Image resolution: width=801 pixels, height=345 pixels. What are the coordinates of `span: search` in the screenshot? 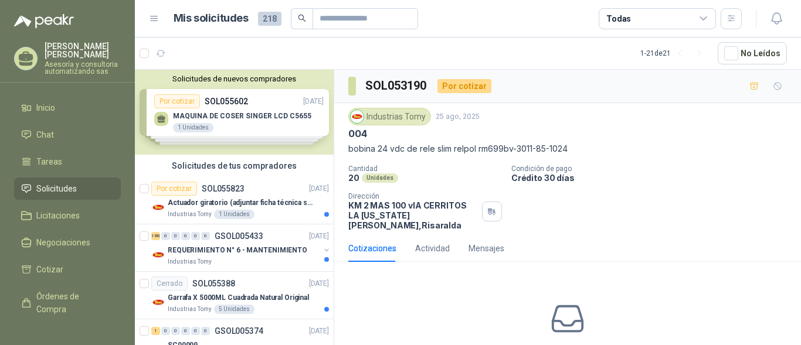 It's located at (302, 18).